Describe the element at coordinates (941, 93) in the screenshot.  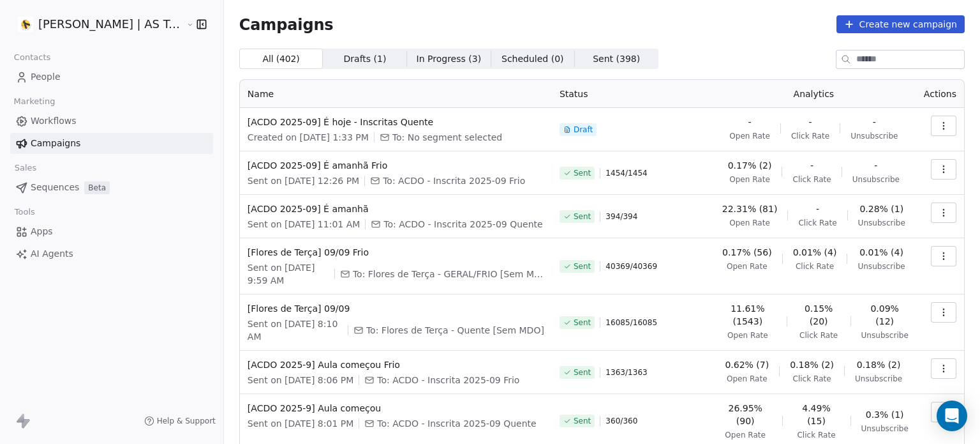
I see `th: Actions` at that location.